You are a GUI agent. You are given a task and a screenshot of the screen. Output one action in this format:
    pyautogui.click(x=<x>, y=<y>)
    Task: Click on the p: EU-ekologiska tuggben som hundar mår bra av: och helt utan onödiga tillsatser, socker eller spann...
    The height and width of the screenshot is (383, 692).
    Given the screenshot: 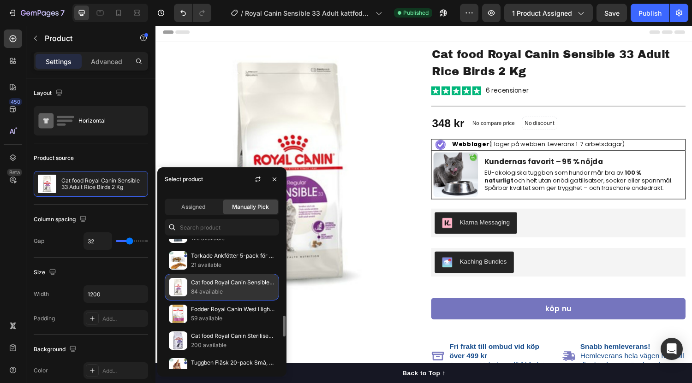 What is the action you would take?
    pyautogui.click(x=441, y=160)
    